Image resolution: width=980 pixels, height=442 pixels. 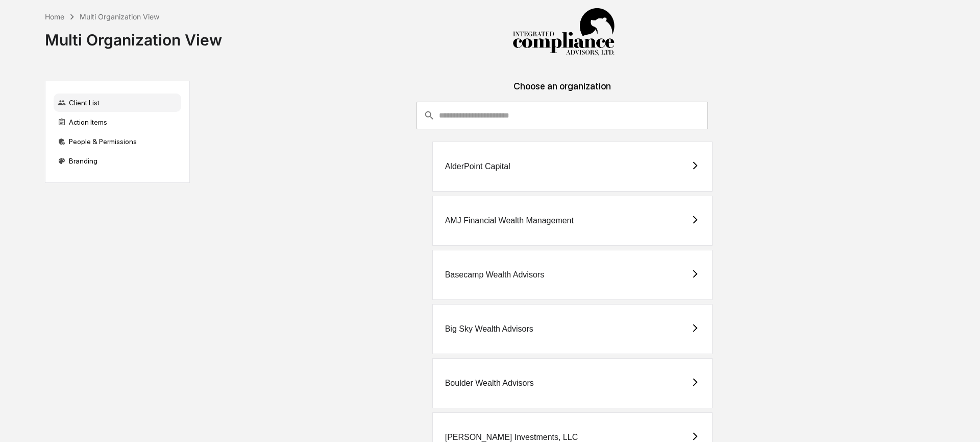 I want to click on div: Branding, so click(x=117, y=161).